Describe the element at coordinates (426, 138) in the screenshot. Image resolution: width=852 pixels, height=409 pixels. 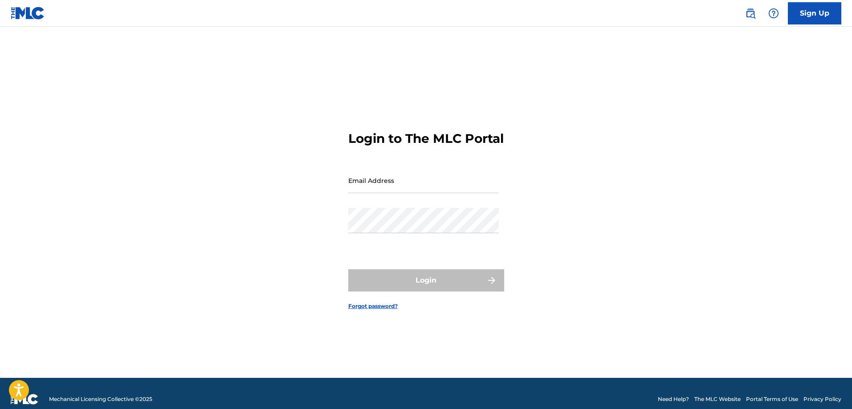
I see `h3: Login to The MLC Portal` at that location.